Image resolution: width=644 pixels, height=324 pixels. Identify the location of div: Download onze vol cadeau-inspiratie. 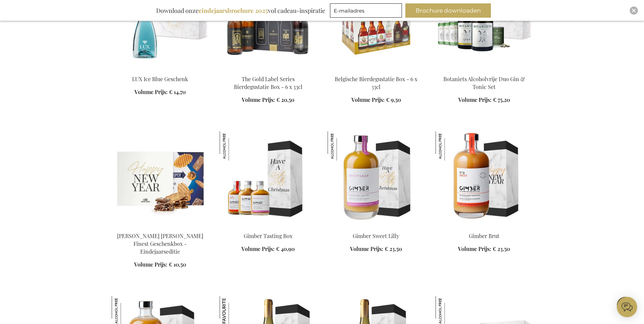
(241, 11).